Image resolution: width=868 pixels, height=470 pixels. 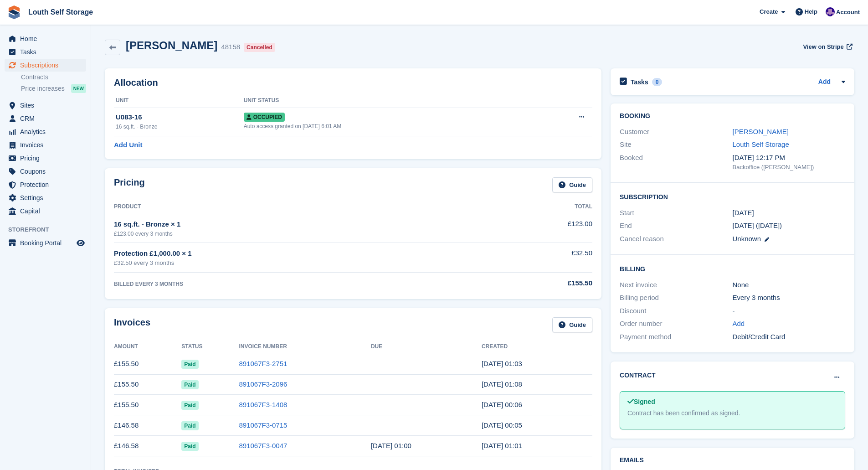 What do you see at coordinates (47, 158) in the screenshot?
I see `span: Pricing` at bounding box center [47, 158].